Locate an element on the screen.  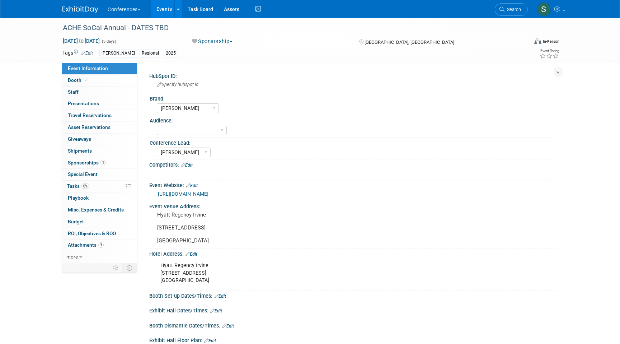
a: Tasks0% is located at coordinates (99, 186).